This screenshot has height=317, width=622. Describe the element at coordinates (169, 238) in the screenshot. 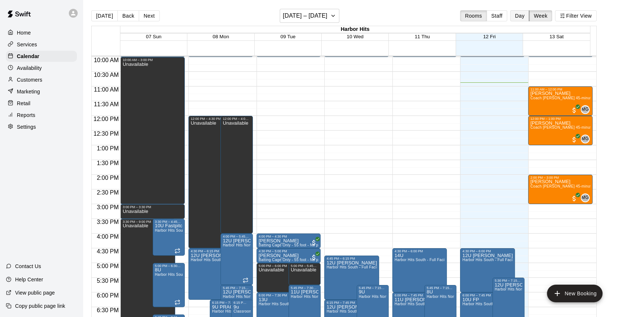

I see `div: 3:30 PM – 4:45 PM: 10U Fastpitch` at that location.